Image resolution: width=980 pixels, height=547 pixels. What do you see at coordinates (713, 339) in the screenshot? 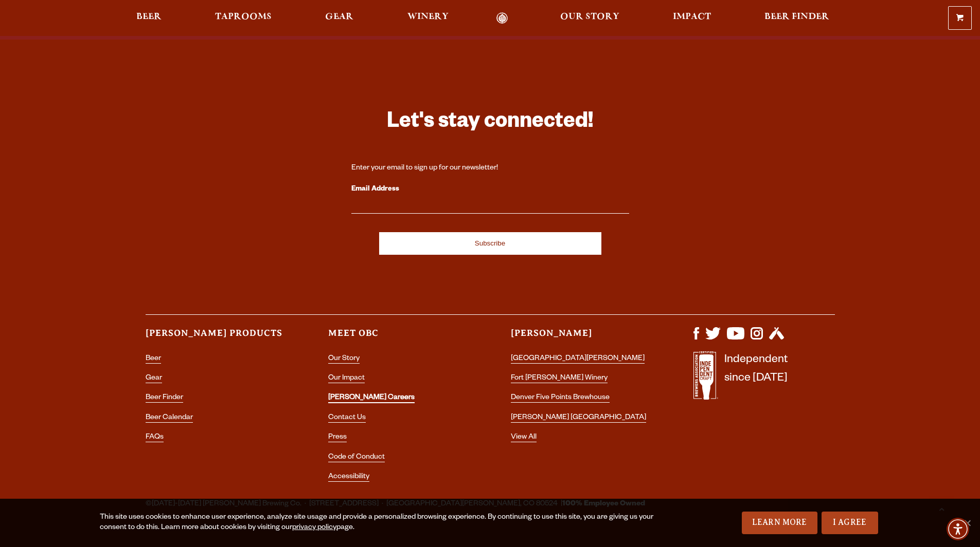
I see `a: Visit us on X (formerly Twitter)` at bounding box center [713, 339].